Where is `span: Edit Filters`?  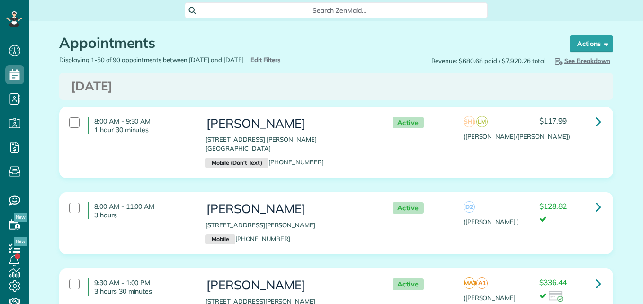 span: Edit Filters is located at coordinates (266, 60).